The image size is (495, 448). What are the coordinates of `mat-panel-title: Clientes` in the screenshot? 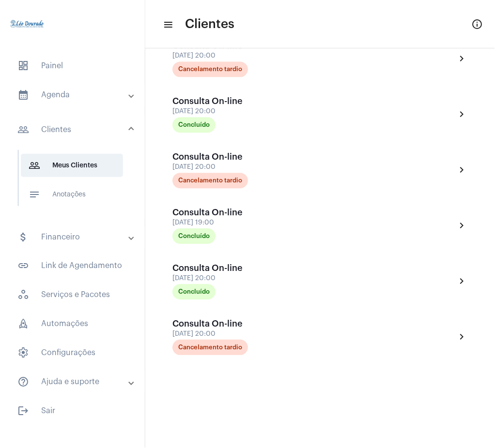 It's located at (73, 130).